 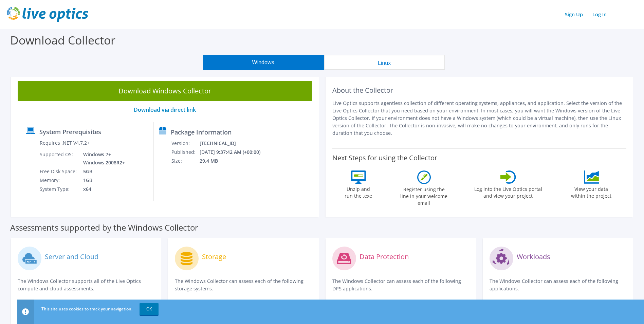 What do you see at coordinates (63, 40) in the screenshot?
I see `label: Download Collector` at bounding box center [63, 40].